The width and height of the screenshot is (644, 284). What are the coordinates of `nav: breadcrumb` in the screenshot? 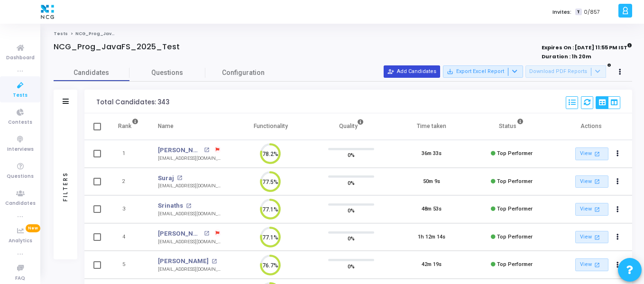 It's located at (343, 34).